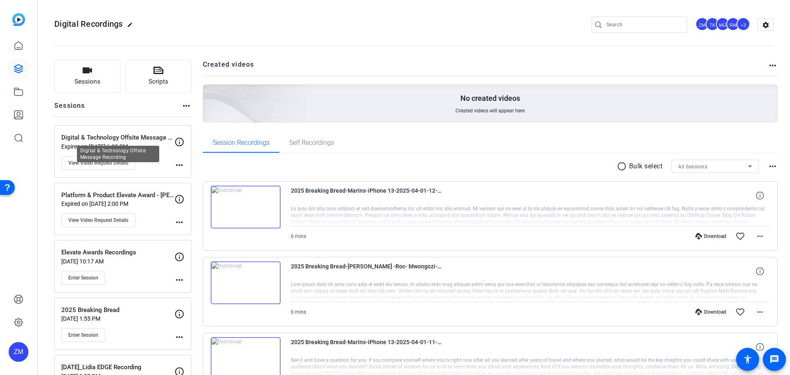 This screenshot has width=790, height=375. I want to click on ngx-avatar: Matthew Gervais, so click(723, 24).